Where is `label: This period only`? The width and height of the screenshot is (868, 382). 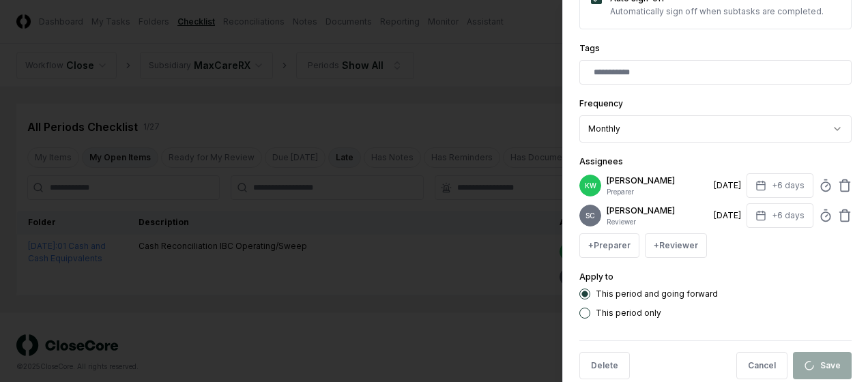 label: This period only is located at coordinates (628, 313).